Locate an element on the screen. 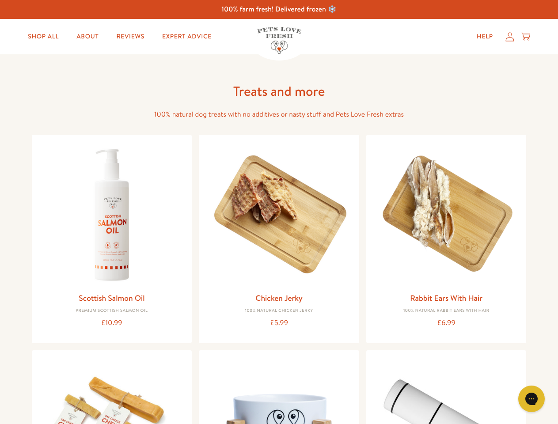 The image size is (558, 424). img: Pets Love Fresh is located at coordinates (279, 40).